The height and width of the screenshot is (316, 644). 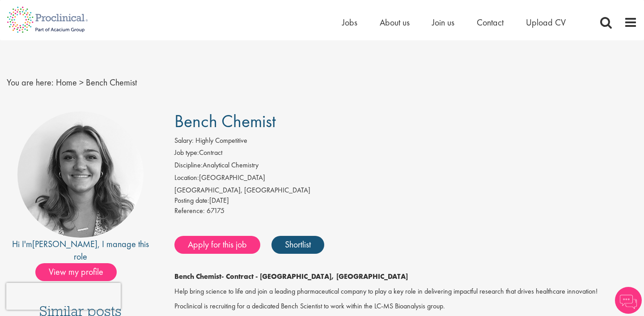 What do you see at coordinates (221, 139) in the screenshot?
I see `span: Highly Competitive` at bounding box center [221, 139].